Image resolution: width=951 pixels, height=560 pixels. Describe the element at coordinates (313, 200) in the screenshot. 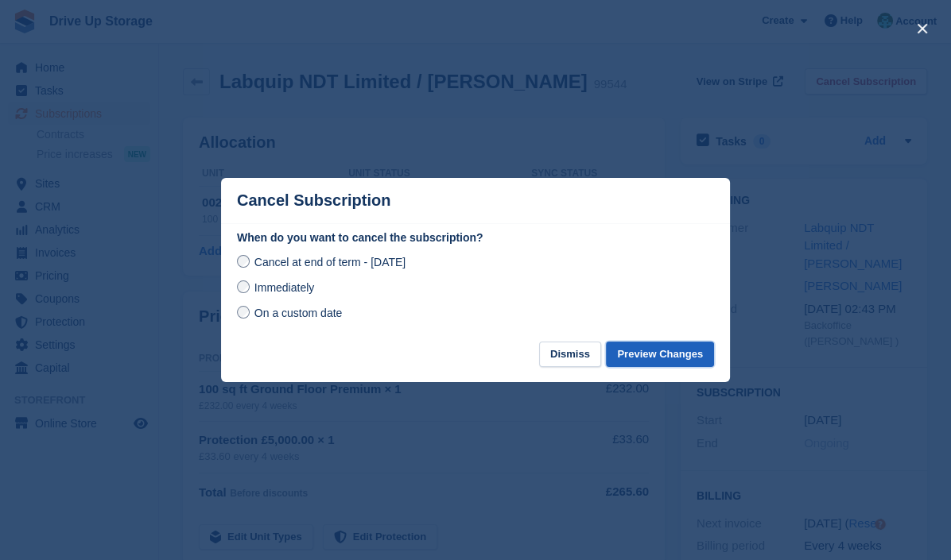

I see `p: Cancel Subscription` at that location.